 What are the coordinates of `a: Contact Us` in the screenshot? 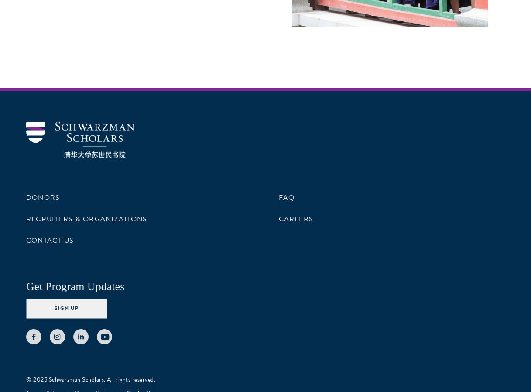 It's located at (50, 241).